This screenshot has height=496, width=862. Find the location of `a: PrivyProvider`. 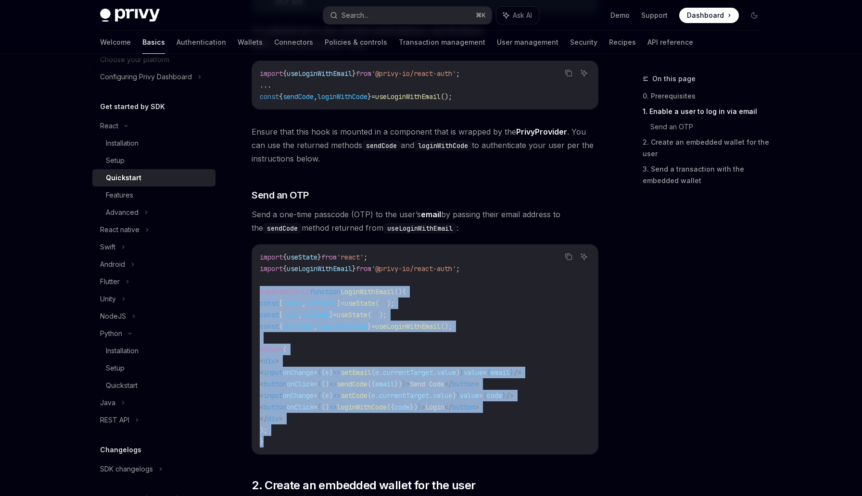

a: PrivyProvider is located at coordinates (542, 132).